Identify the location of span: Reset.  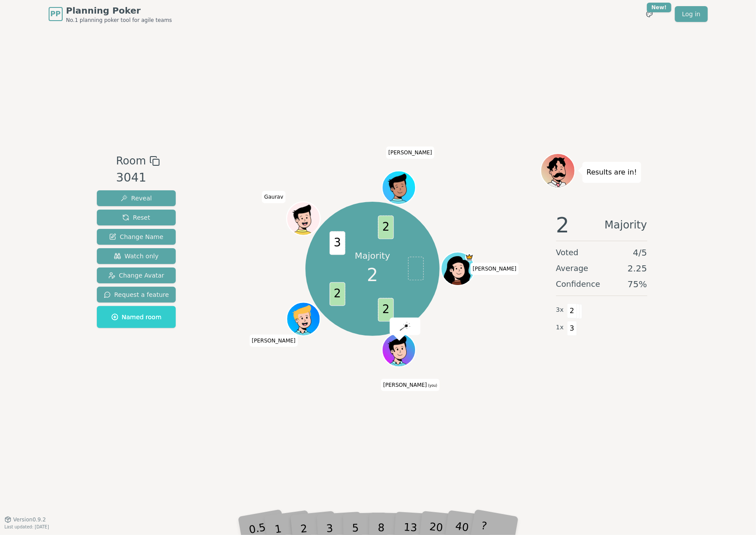
(136, 217).